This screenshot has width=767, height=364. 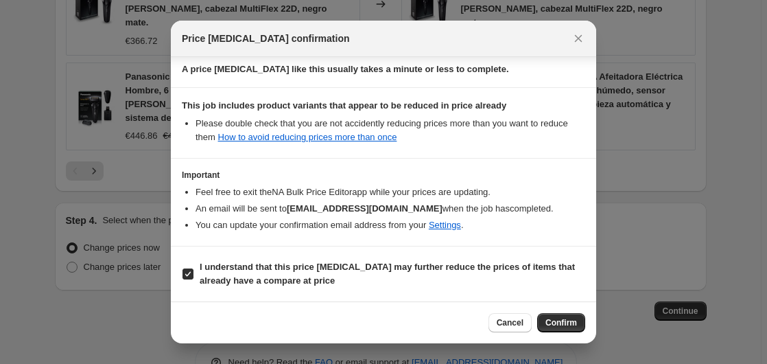 What do you see at coordinates (510, 322) in the screenshot?
I see `button: Cancel` at bounding box center [510, 322].